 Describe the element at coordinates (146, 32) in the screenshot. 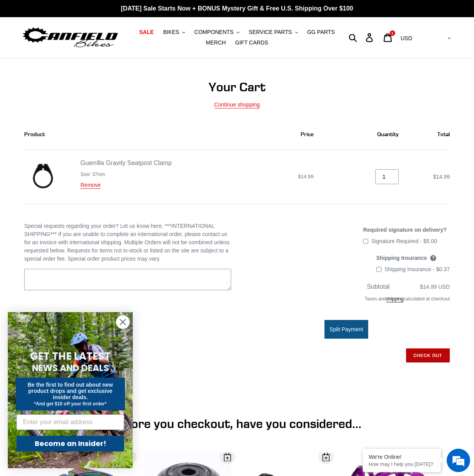

I see `a: SALE` at that location.